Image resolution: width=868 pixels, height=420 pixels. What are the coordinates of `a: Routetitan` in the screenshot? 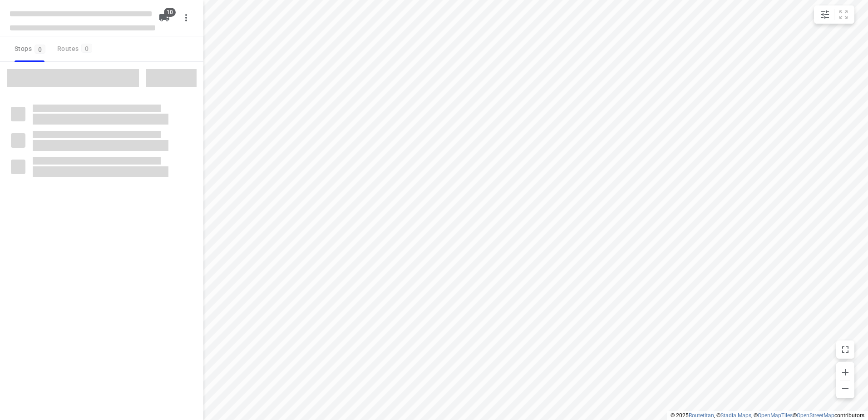 It's located at (701, 415).